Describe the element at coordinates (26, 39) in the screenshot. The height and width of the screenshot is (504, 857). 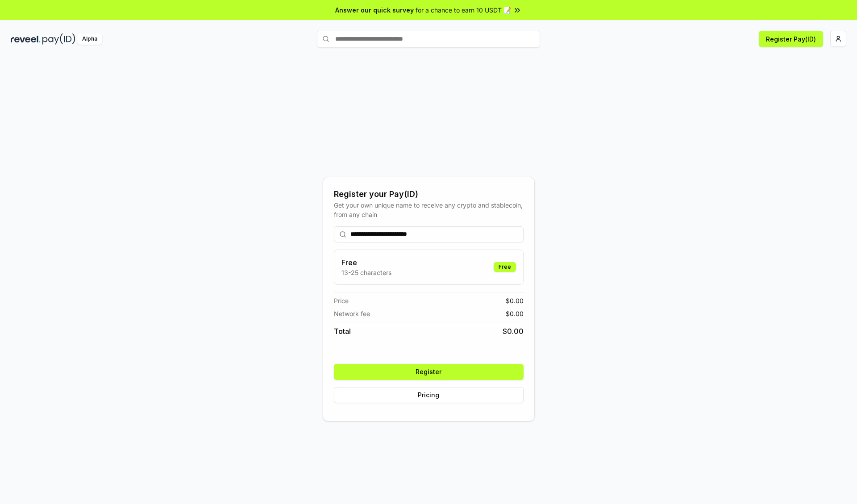
I see `img: reveel_dark` at that location.